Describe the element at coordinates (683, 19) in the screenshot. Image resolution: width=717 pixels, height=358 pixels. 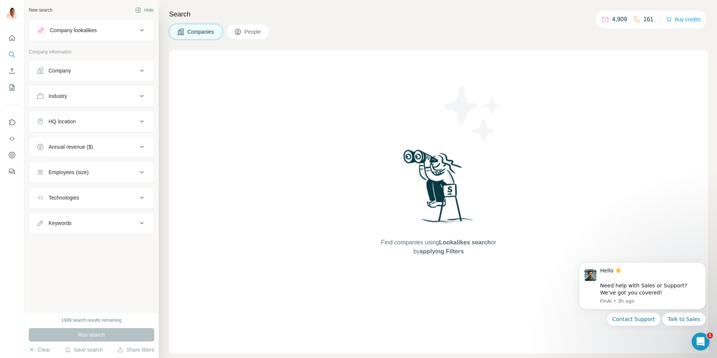
I see `button: Buy credits` at that location.